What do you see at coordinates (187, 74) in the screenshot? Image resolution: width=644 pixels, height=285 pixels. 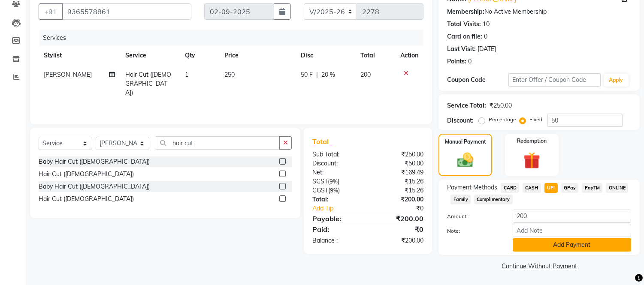 I see `span: 1` at bounding box center [187, 74].